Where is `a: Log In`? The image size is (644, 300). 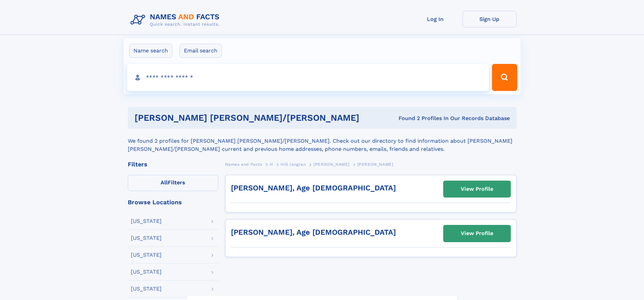 a: Log In is located at coordinates (436, 19).